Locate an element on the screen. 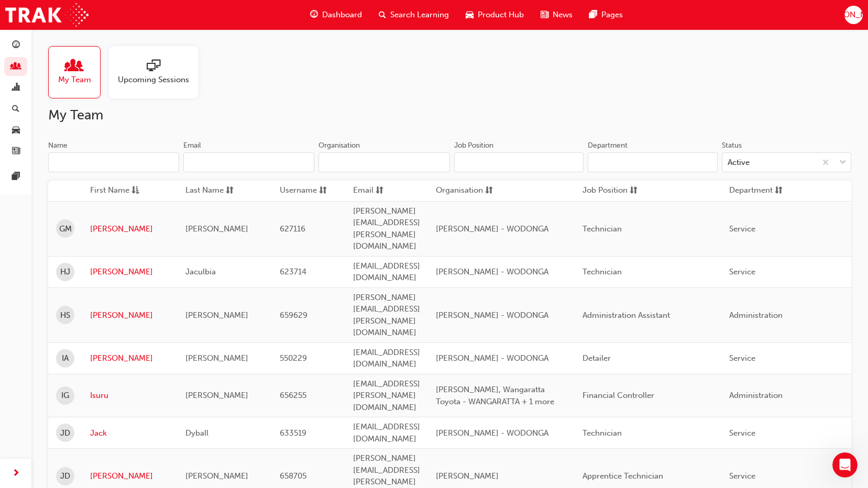 Image resolution: width=868 pixels, height=488 pixels. span: Email is located at coordinates (363, 191).